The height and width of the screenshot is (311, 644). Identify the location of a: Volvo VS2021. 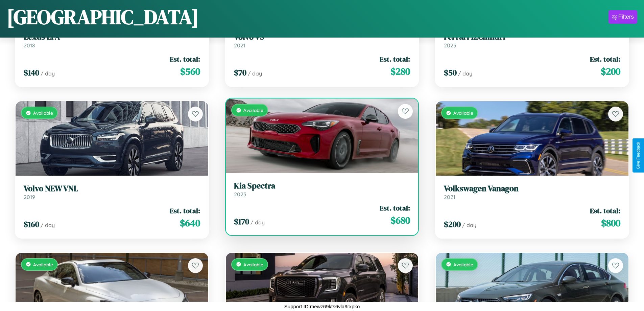
(322, 40).